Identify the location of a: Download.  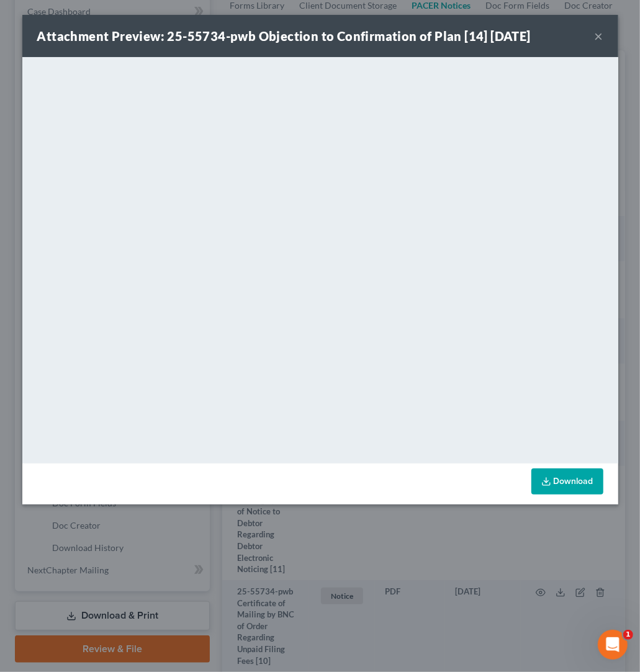
(568, 482).